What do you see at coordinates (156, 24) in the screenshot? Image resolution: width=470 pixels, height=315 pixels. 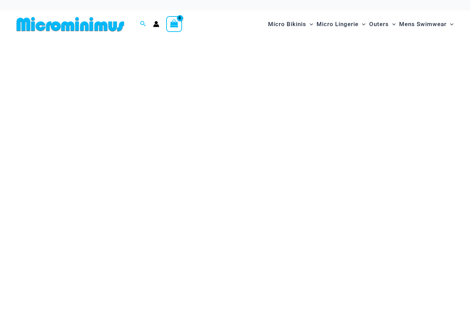 I see `a: Account icon link` at bounding box center [156, 24].